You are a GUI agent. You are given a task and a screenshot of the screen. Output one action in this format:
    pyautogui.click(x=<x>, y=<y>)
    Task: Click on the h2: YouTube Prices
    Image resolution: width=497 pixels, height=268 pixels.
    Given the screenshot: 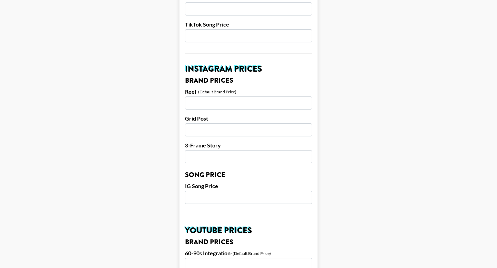 What is the action you would take?
    pyautogui.click(x=248, y=231)
    